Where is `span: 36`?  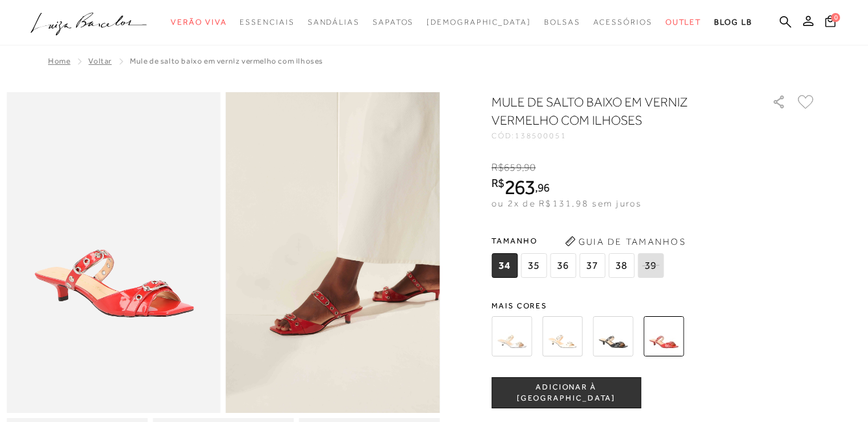
span: 36 is located at coordinates (563, 266).